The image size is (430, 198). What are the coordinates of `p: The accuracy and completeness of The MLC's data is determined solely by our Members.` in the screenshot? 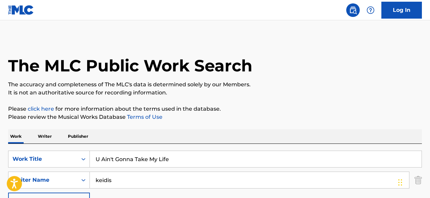 It's located at (215, 84).